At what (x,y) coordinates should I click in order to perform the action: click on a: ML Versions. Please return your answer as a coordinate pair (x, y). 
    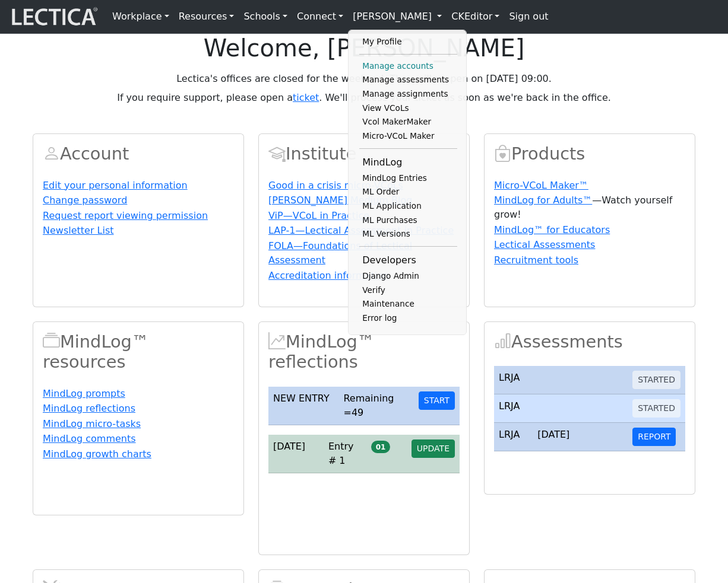
    Looking at the image, I should click on (408, 234).